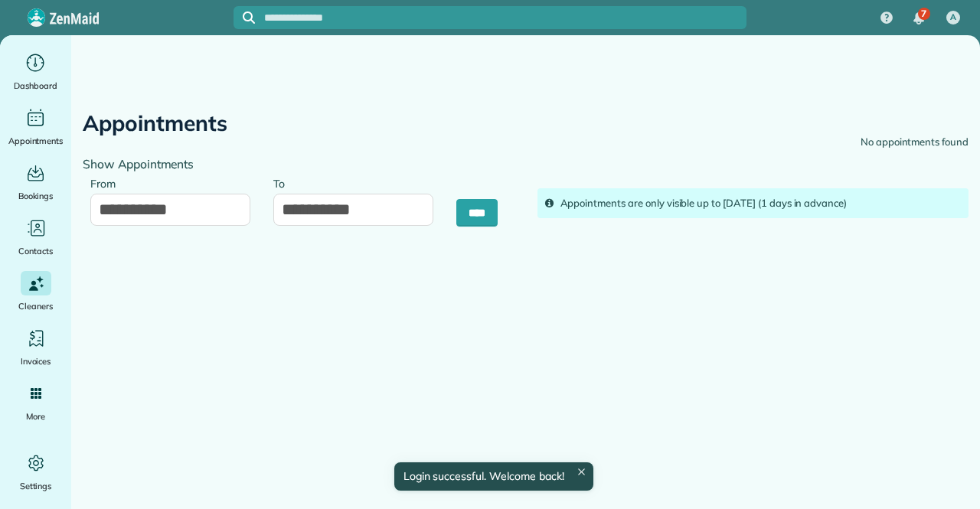  I want to click on span: Bookings, so click(36, 196).